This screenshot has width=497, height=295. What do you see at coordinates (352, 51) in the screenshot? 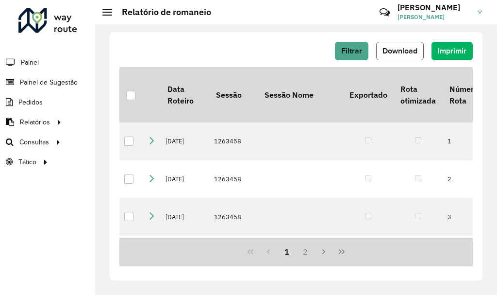
I see `button: Filtrar` at bounding box center [352, 51].